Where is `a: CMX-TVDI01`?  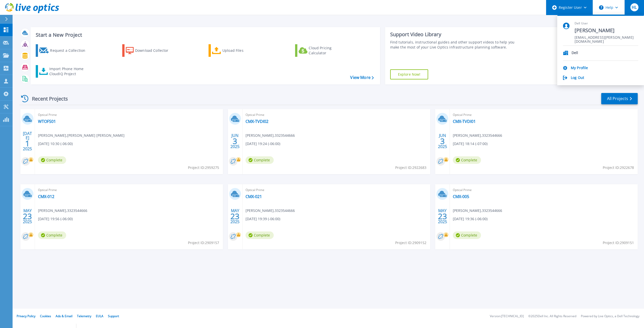 a: CMX-TVDI01 is located at coordinates (464, 122).